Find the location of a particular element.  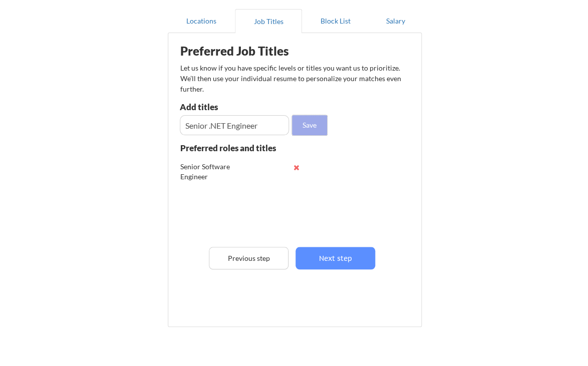

div: Preferred Job Titles is located at coordinates (244, 51).